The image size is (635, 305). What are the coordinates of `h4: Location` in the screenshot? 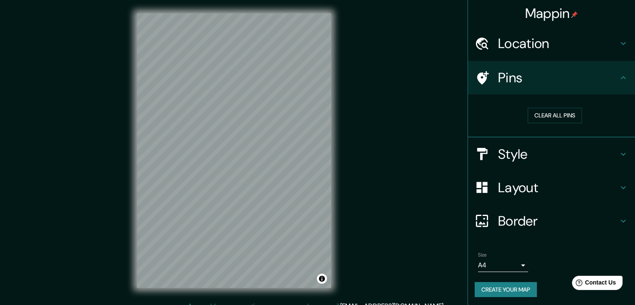 It's located at (559, 43).